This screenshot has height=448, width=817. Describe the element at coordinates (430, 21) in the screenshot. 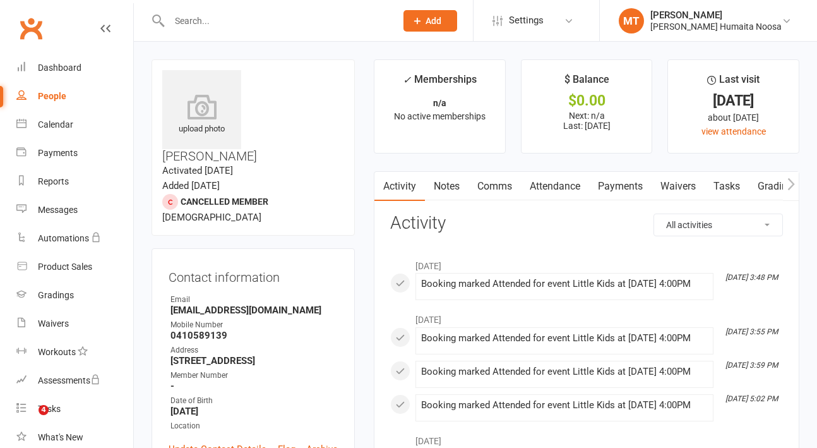

I see `button: Add` at that location.